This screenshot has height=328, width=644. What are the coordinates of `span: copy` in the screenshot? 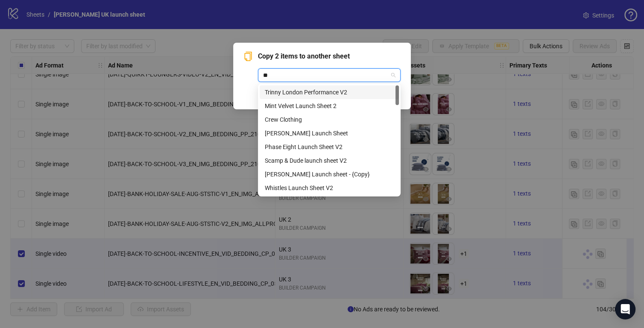 It's located at (248, 56).